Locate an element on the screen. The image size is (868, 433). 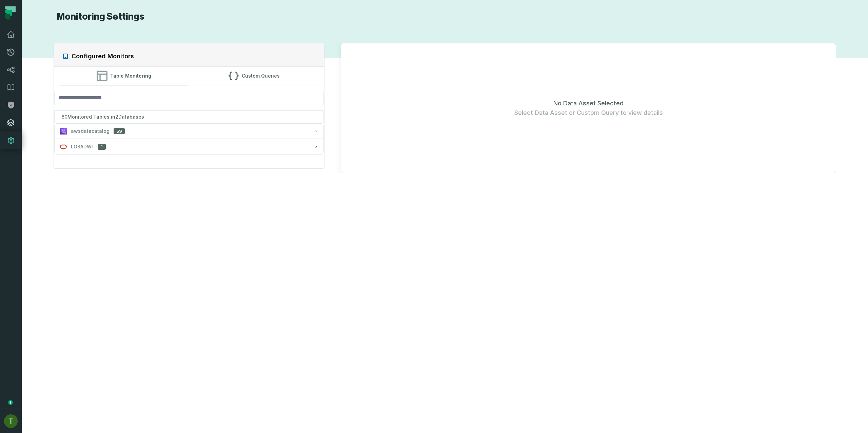
button: Custom Queries is located at coordinates (254, 76).